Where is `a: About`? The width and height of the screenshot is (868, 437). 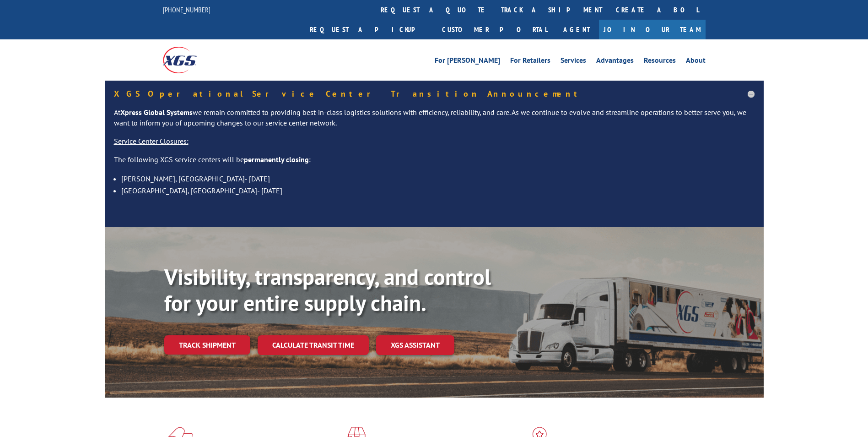
a: About is located at coordinates (695, 62).